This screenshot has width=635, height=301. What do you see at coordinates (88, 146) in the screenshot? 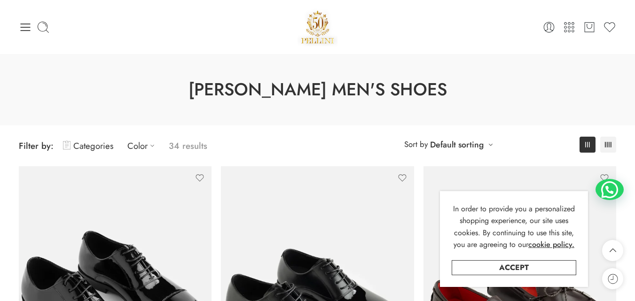
I see `a: Categories` at bounding box center [88, 146].